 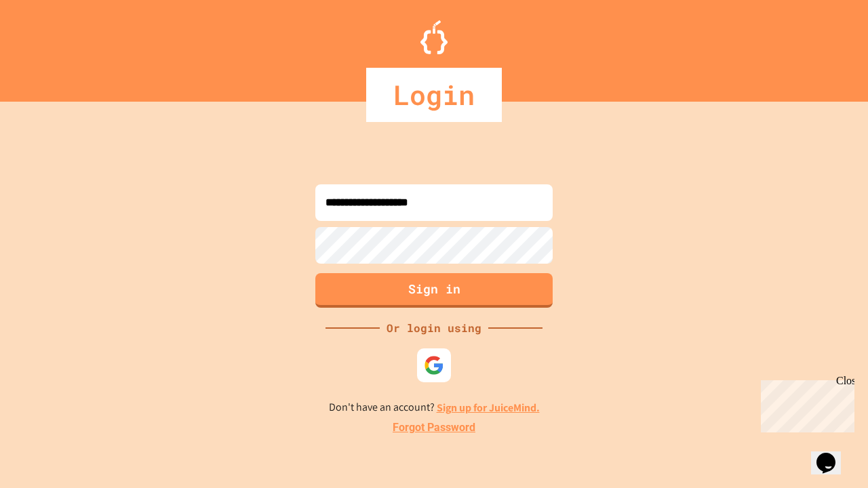 What do you see at coordinates (434, 407) in the screenshot?
I see `p: Don't have an account?` at bounding box center [434, 407].